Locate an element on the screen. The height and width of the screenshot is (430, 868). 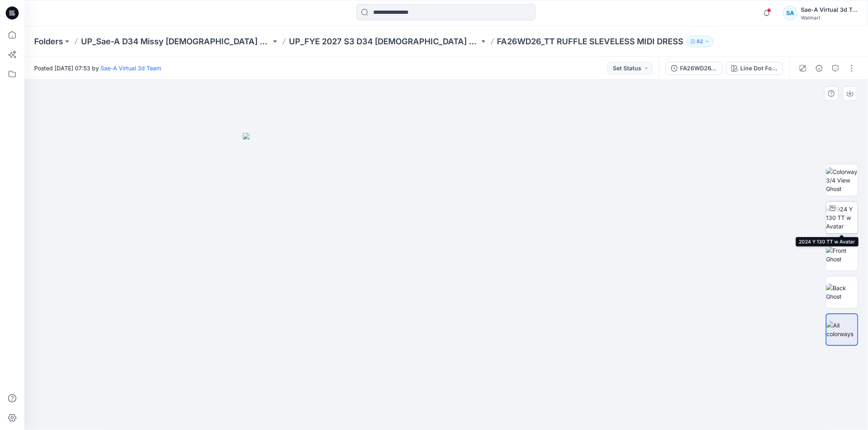
img: All colorways is located at coordinates (842, 330).